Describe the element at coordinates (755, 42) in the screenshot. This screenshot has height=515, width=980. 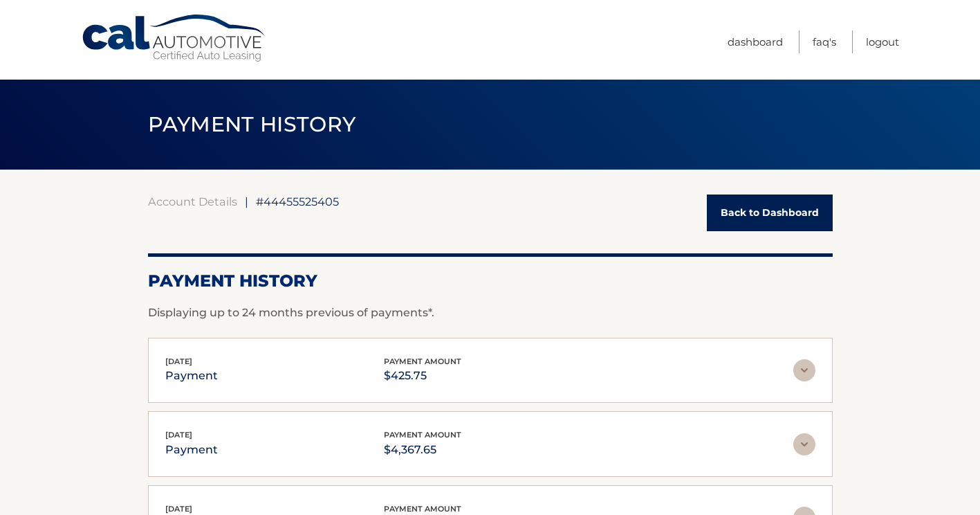
I see `a: Dashboard` at that location.